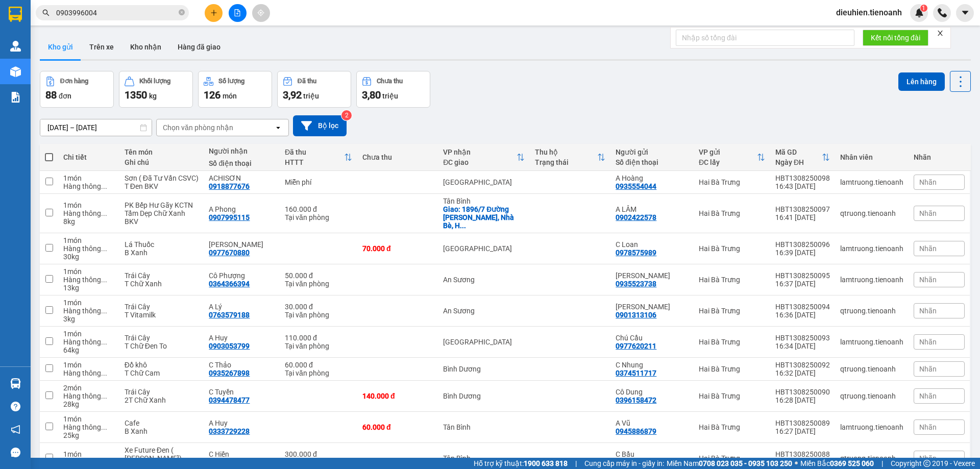  I want to click on div: HBT1308250089, so click(803, 423).